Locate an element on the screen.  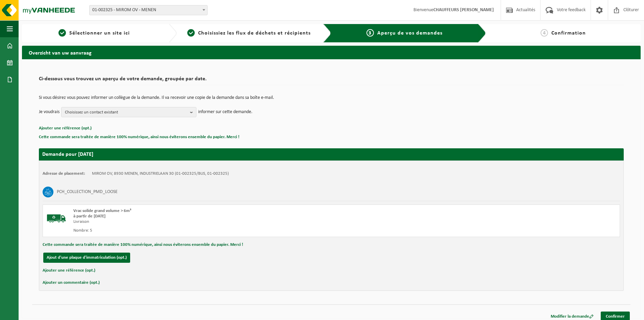
span: 4 is located at coordinates (544, 33).